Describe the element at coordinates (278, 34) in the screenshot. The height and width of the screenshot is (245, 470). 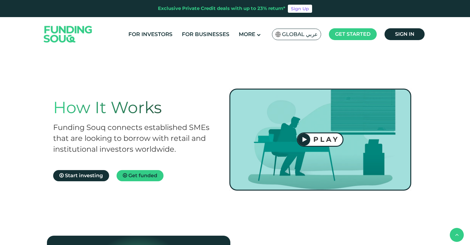
I see `img: SA Flag` at that location.